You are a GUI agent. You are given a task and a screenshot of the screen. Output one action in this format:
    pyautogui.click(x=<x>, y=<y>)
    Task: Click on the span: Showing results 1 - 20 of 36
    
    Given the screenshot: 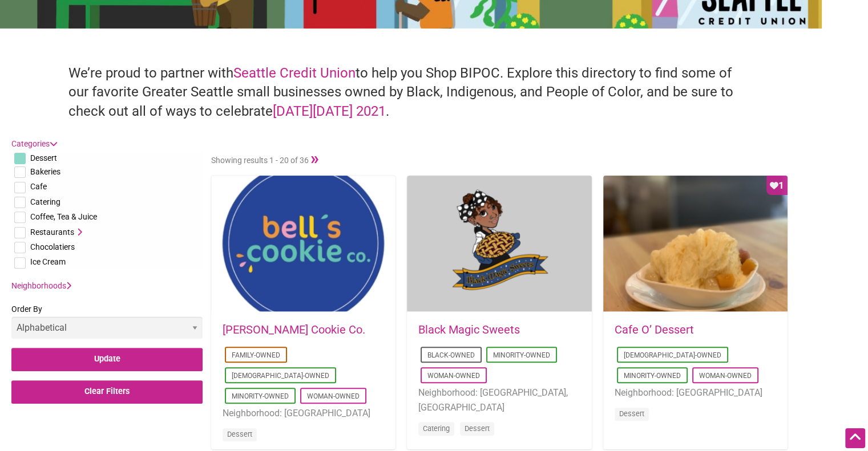 What is the action you would take?
    pyautogui.click(x=266, y=160)
    